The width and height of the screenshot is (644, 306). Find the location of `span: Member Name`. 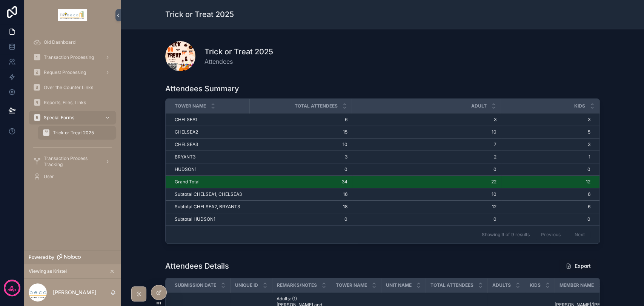

span: Member Name is located at coordinates (576, 286).